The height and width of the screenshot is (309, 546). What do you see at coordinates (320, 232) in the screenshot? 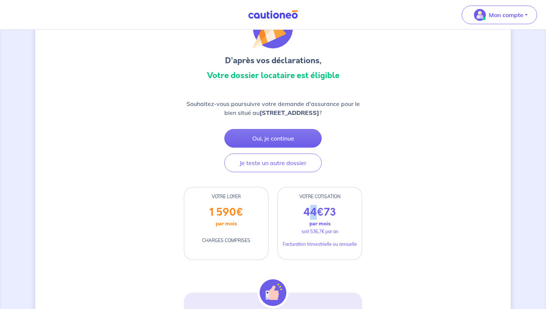
I see `p: soit 536,7€ par an` at bounding box center [320, 232].